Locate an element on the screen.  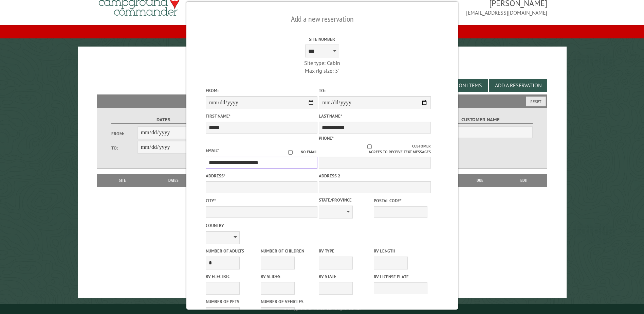
label: Customer agrees to receive text messages is located at coordinates (375, 149).